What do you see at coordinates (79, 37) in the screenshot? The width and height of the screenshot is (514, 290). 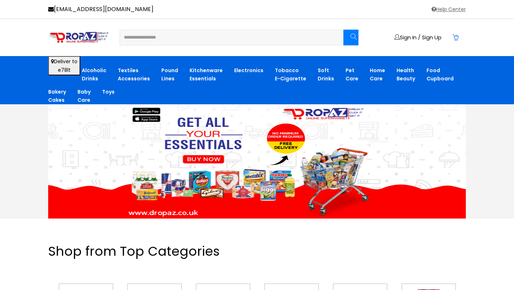 I see `img: logo` at bounding box center [79, 37].